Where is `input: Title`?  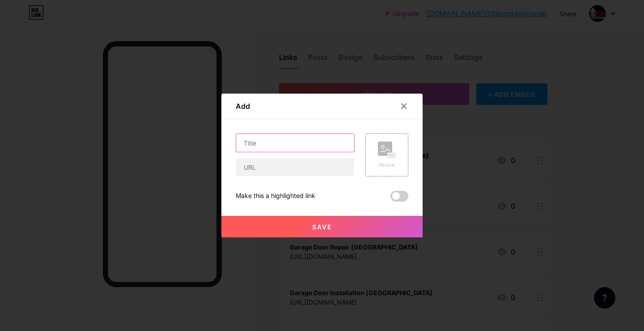
input: Title is located at coordinates (295, 143).